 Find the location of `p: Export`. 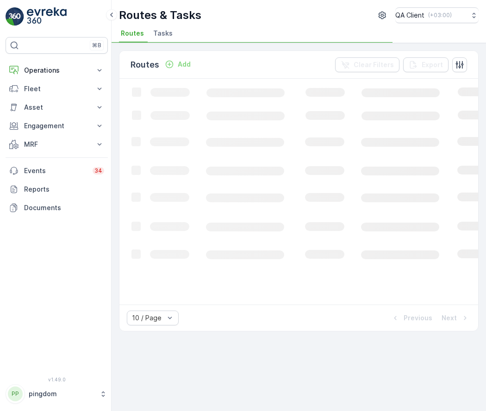

p: Export is located at coordinates (433, 65).